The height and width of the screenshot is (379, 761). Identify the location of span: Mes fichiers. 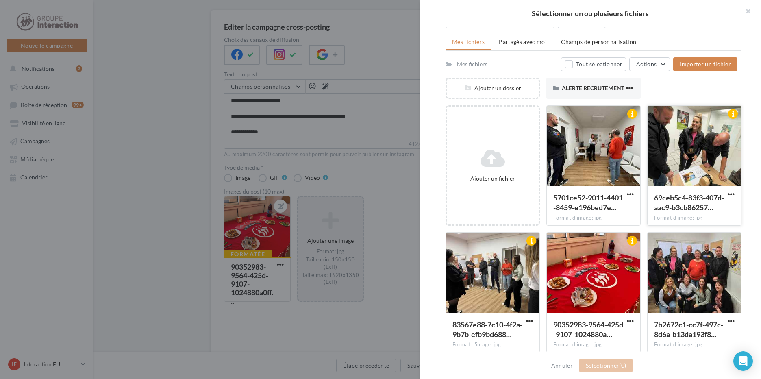
(468, 41).